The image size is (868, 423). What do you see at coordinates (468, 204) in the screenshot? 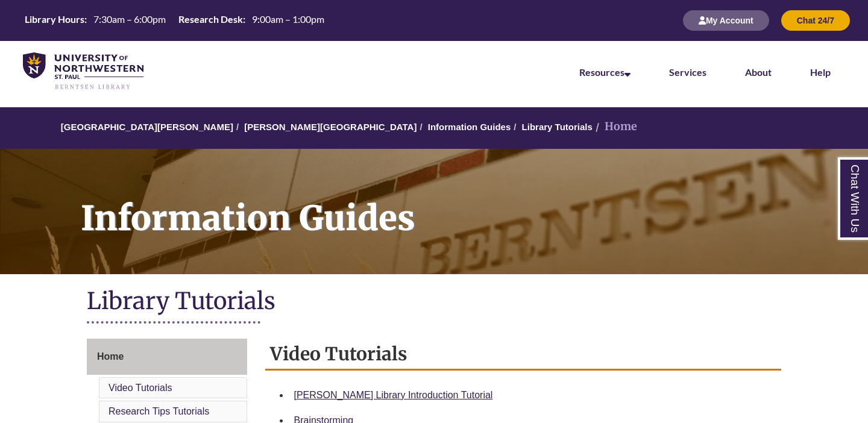
I see `h1: Information Guides` at bounding box center [468, 204].